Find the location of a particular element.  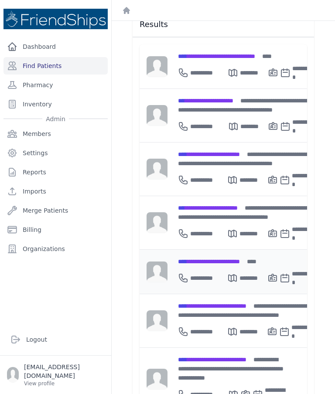

a: Settings is located at coordinates (55, 153).